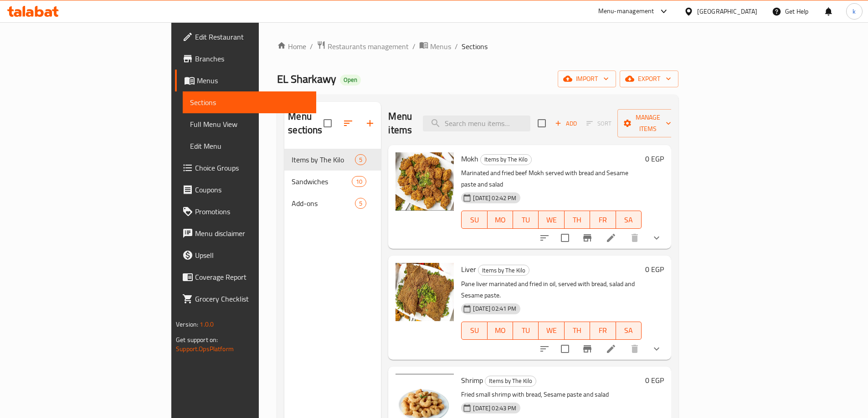 This screenshot has width=868, height=418. Describe the element at coordinates (649, 79) in the screenshot. I see `span: export` at that location.